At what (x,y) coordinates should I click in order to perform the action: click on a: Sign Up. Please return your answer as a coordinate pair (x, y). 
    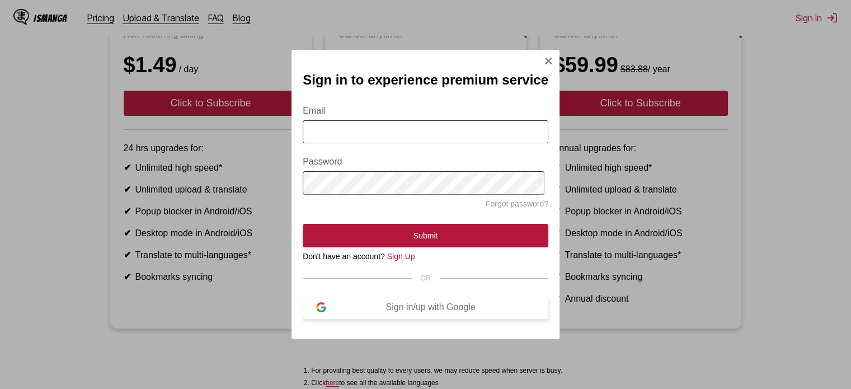
    Looking at the image, I should click on (401, 256).